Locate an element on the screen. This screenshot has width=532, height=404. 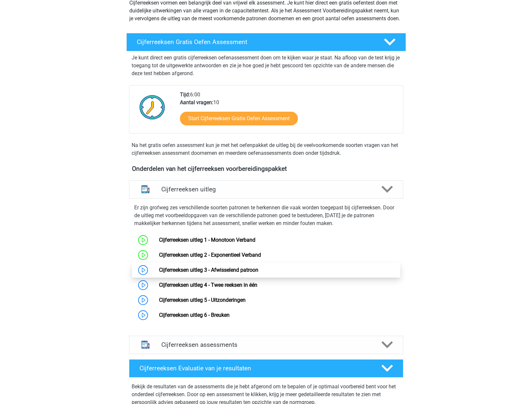
h4: Cijferreeksen Evaluatie van je resultaten is located at coordinates (255, 368).